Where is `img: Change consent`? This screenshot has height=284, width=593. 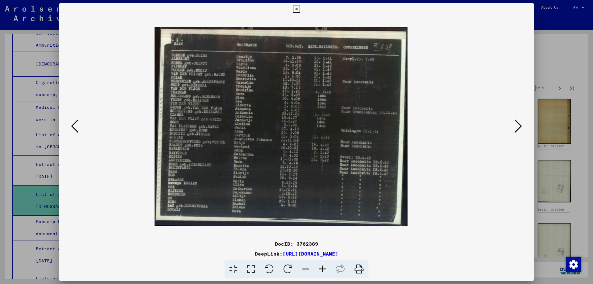
img: Change consent is located at coordinates (574, 264).